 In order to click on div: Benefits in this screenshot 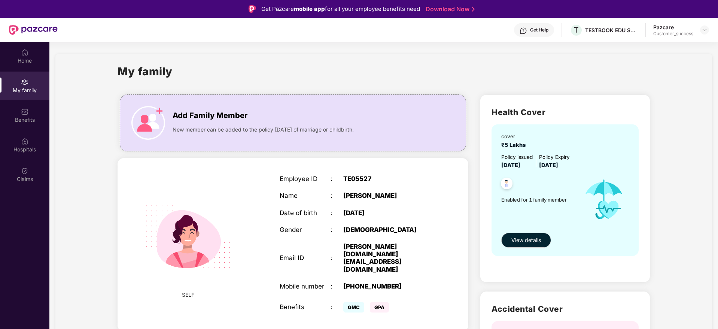, I will do `click(305, 307)`.